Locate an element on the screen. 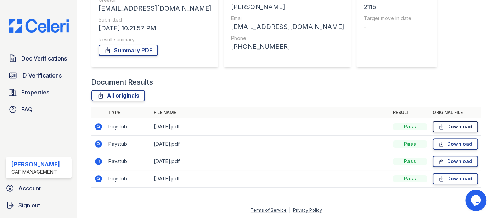 The width and height of the screenshot is (495, 218). a: Terms of Service is located at coordinates (269, 210).